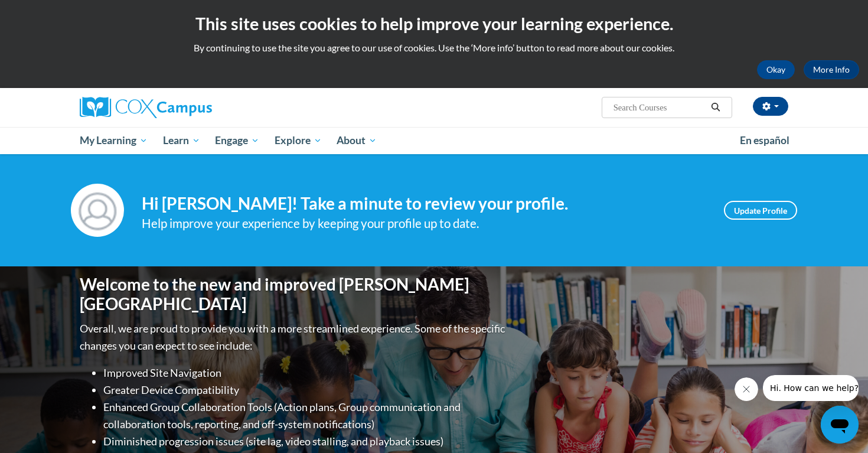  Describe the element at coordinates (434, 141) in the screenshot. I see `div: Main menu` at that location.